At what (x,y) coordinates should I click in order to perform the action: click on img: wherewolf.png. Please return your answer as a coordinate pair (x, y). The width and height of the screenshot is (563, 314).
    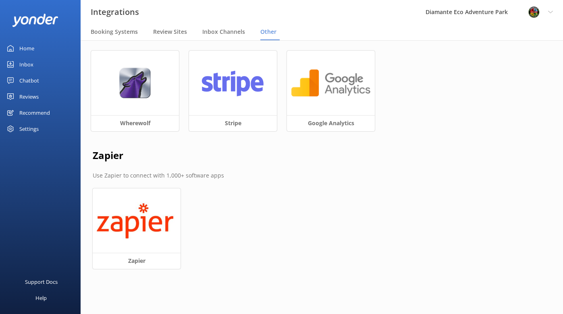
    Looking at the image, I should click on (135, 83).